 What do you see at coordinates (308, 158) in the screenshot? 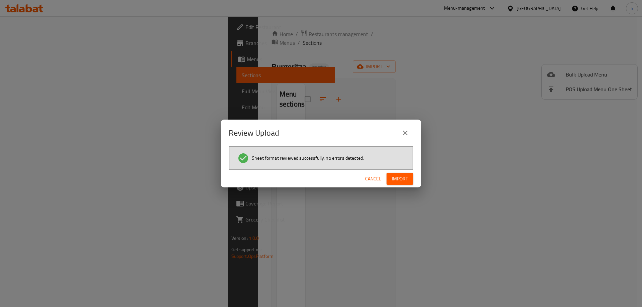
I see `span: Sheet format reviewed successfully, no errors detected.` at bounding box center [308, 158].